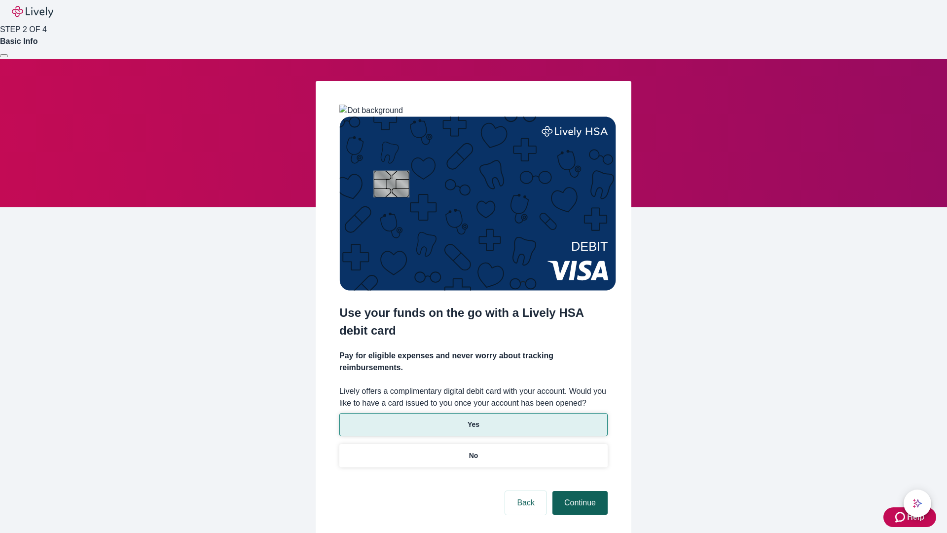 This screenshot has height=533, width=947. I want to click on h2: Use your funds on the go with a Lively HSA debit card, so click(474, 322).